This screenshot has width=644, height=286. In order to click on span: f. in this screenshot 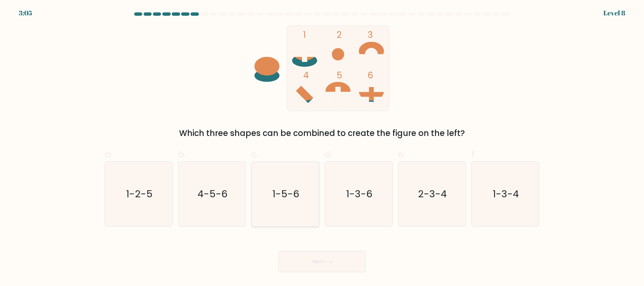, I will do `click(474, 154)`.